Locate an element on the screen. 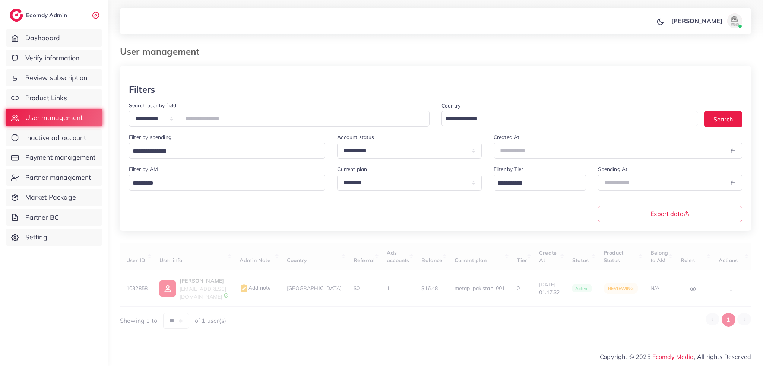 Image resolution: width=763 pixels, height=366 pixels. span: Copyright © 2025 is located at coordinates (675, 357).